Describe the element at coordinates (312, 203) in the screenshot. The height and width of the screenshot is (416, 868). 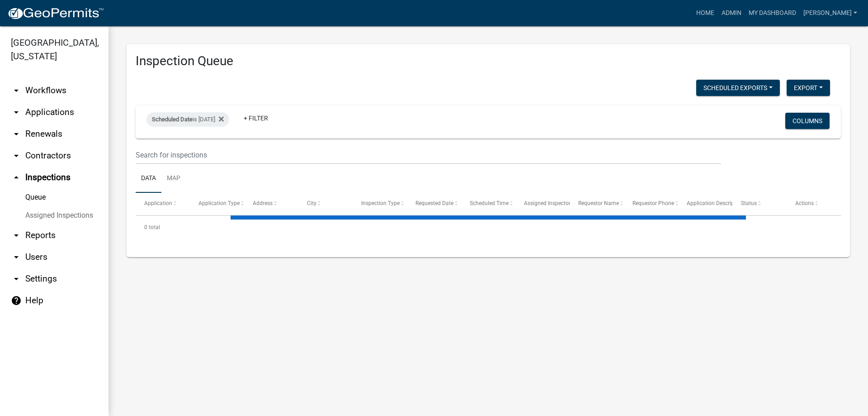
I see `span: City` at that location.